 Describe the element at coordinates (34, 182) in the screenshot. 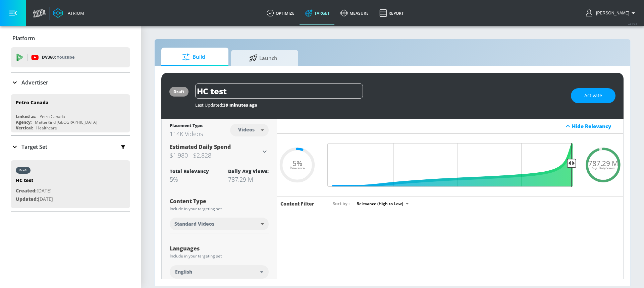

I see `div: HC test` at that location.